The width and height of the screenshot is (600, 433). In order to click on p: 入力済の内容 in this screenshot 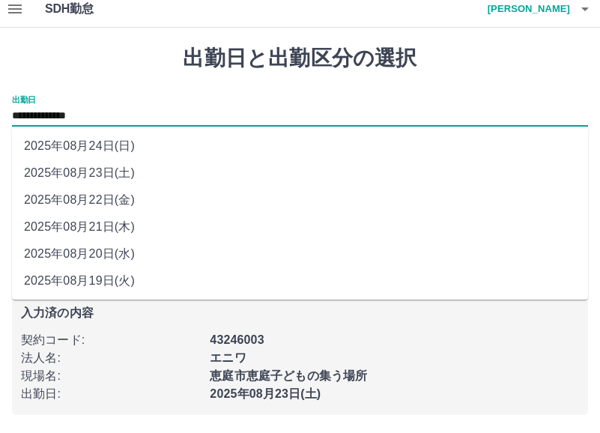, I will do `click(300, 313)`.